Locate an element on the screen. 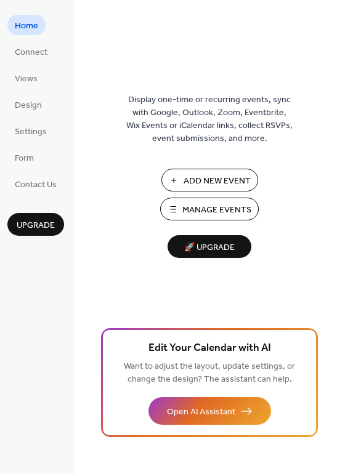  span: Edit Your Calendar with AI is located at coordinates (209, 348).